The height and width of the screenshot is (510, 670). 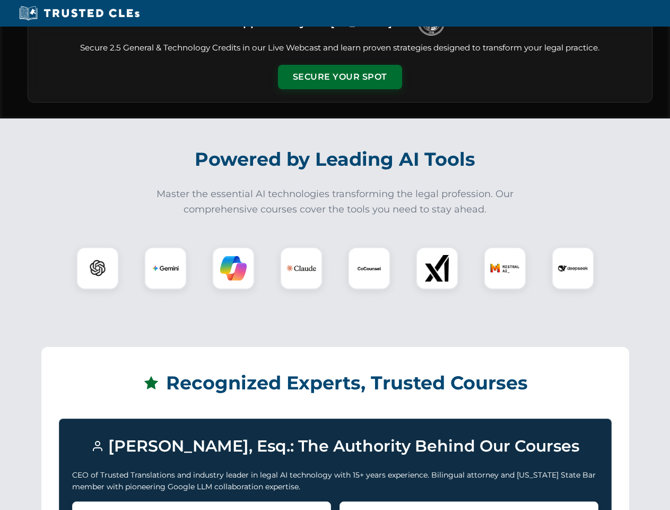 What do you see at coordinates (335, 202) in the screenshot?
I see `p: Master the essential AI technologies transforming the legal profession. Our comprehensive courses...` at bounding box center [335, 202].